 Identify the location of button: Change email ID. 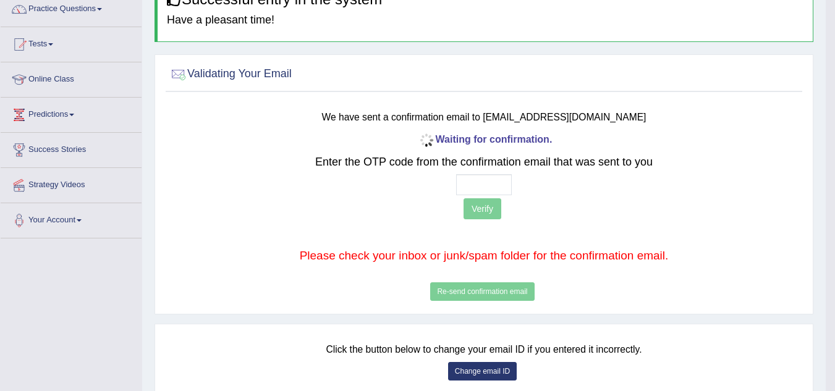
(482, 372).